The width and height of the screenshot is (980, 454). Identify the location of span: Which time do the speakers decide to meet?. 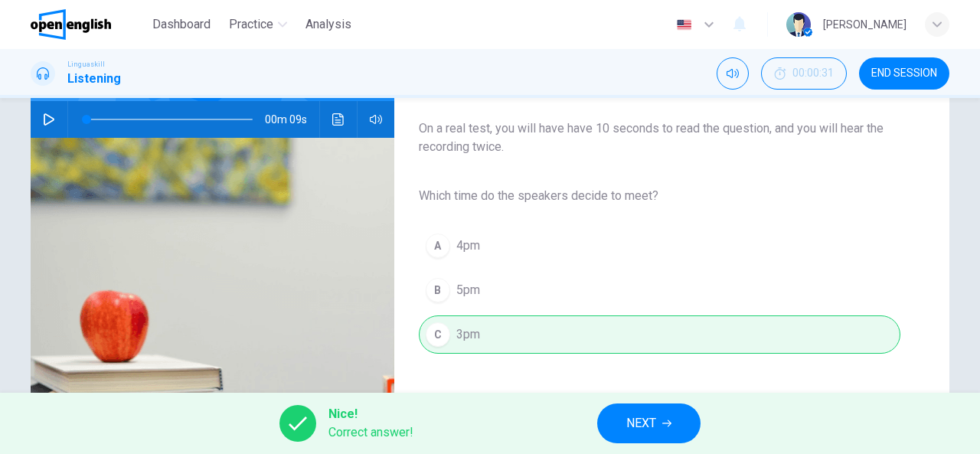
(659, 196).